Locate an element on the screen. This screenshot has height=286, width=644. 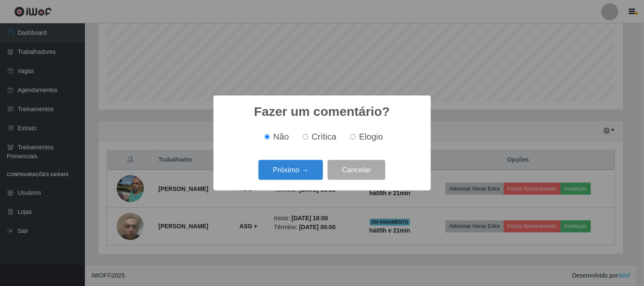
h2: Fazer um comentário? is located at coordinates (322, 112).